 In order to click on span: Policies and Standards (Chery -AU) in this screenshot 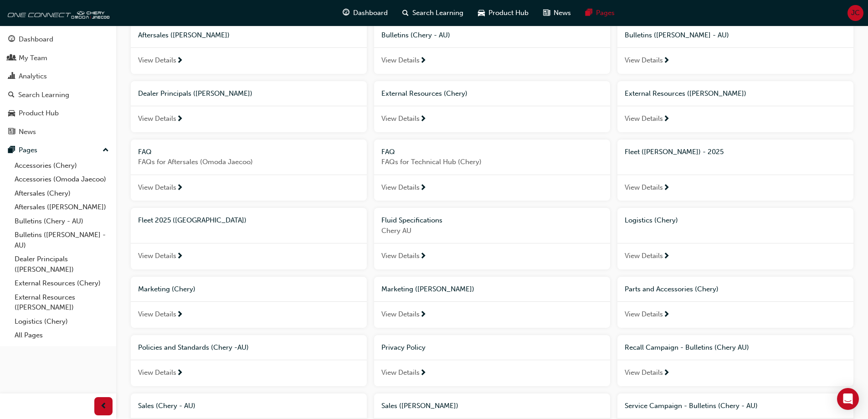, I will do `click(193, 348)`.